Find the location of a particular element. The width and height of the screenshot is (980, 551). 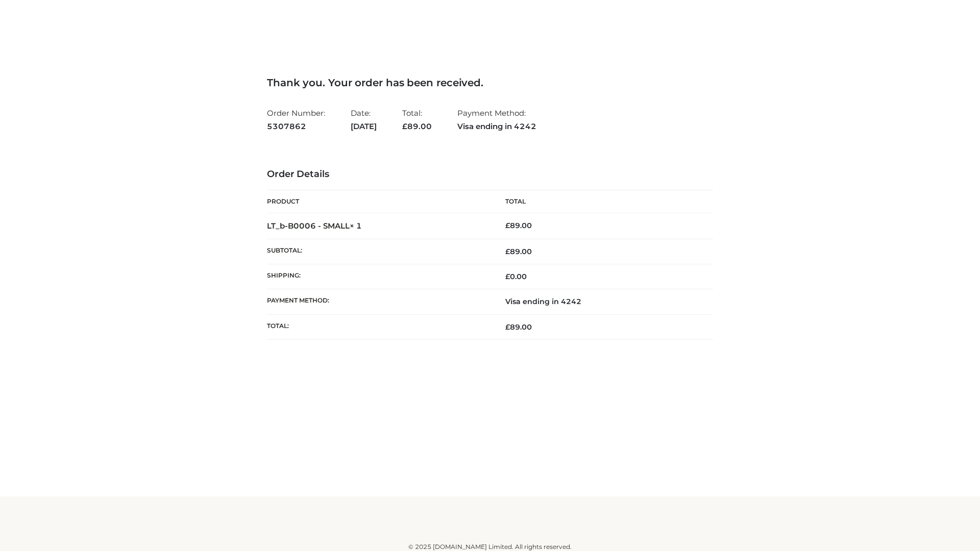

h3: Thank you. Your order has been received. is located at coordinates (490, 83).